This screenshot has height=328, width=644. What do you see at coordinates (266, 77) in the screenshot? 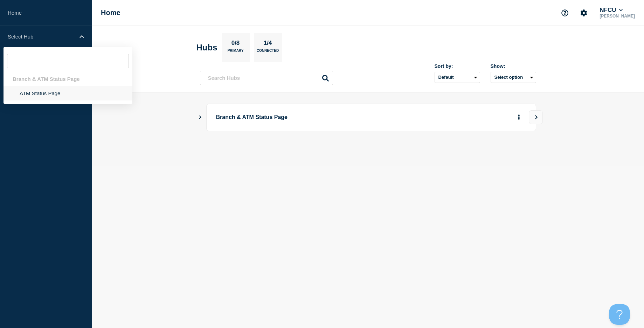
I see `input: Search Hubs` at bounding box center [266, 77].